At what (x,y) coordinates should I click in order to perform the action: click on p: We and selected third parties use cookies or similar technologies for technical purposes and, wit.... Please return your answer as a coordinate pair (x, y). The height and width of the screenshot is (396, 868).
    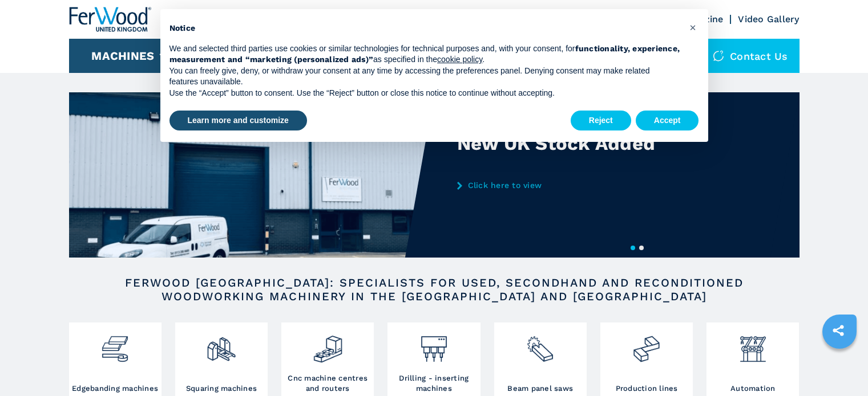
    Looking at the image, I should click on (425, 54).